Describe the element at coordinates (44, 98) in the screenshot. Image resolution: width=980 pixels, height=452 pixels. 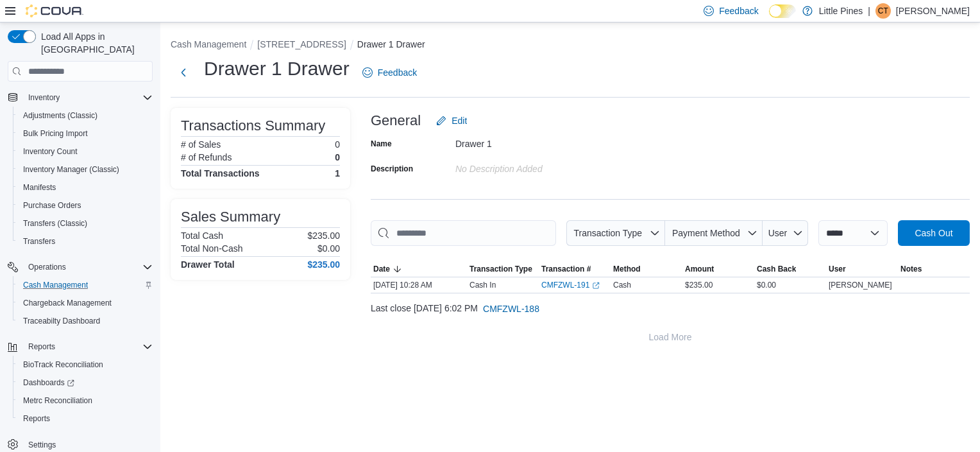
I see `button: Inventory` at that location.